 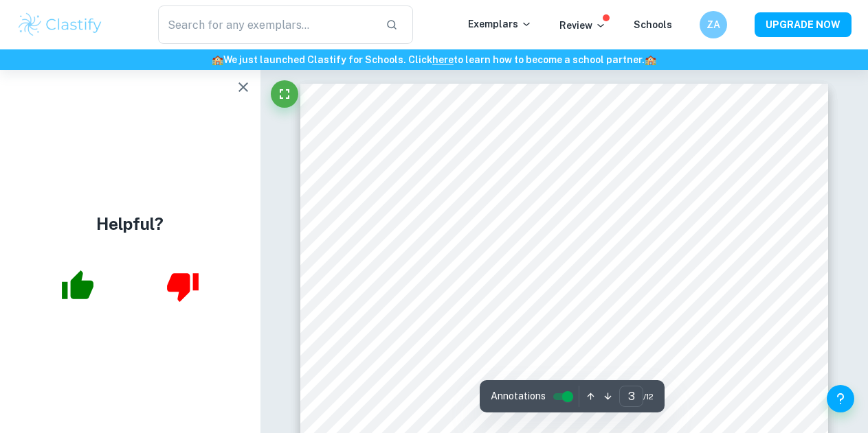 What do you see at coordinates (583, 26) in the screenshot?
I see `p: Review` at bounding box center [583, 26].